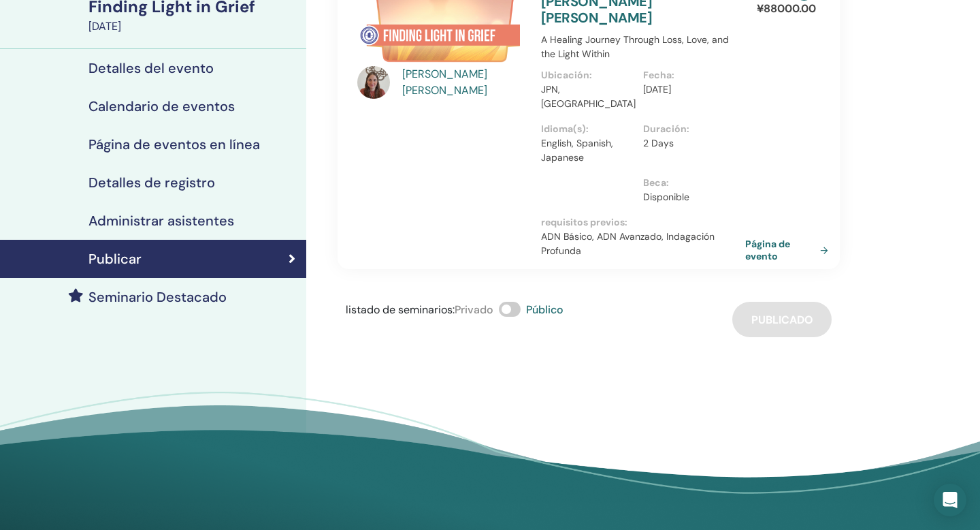 This screenshot has width=980, height=530. I want to click on span: Privado, so click(474, 310).